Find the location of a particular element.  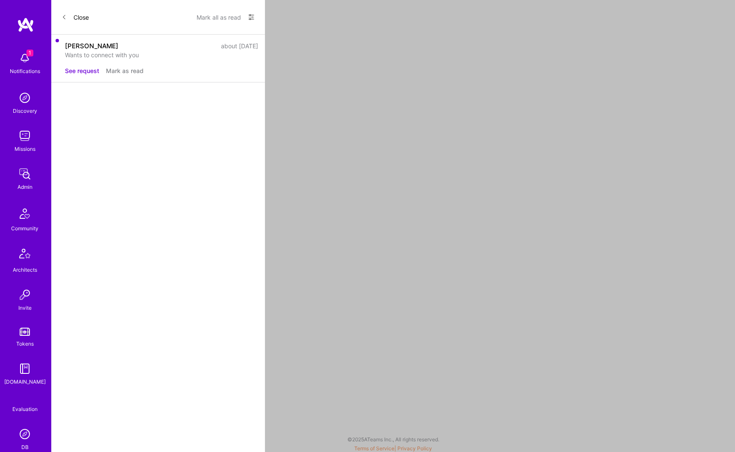

div: Missions is located at coordinates (25, 149).